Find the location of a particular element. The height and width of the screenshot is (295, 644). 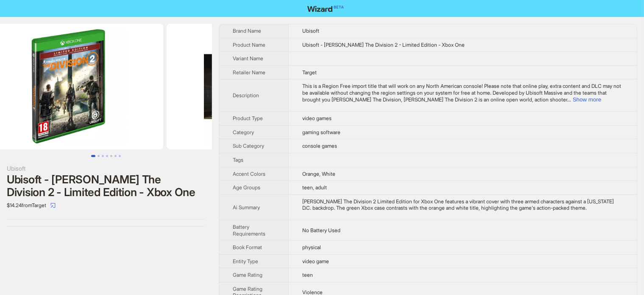

span: Sub Category is located at coordinates (248, 146).